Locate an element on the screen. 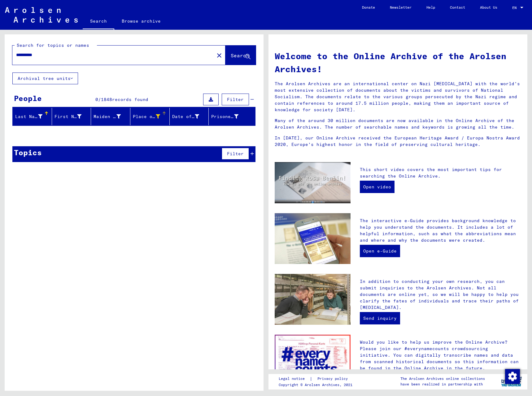 The height and width of the screenshot is (396, 532). p: The interactive e-Guide provides background knowledge to help you understand the documents. It in... is located at coordinates (440, 231).